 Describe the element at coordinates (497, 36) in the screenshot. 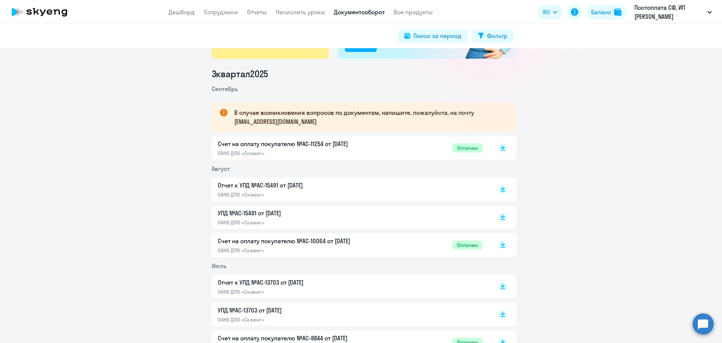

I see `div: Фильтр` at that location.